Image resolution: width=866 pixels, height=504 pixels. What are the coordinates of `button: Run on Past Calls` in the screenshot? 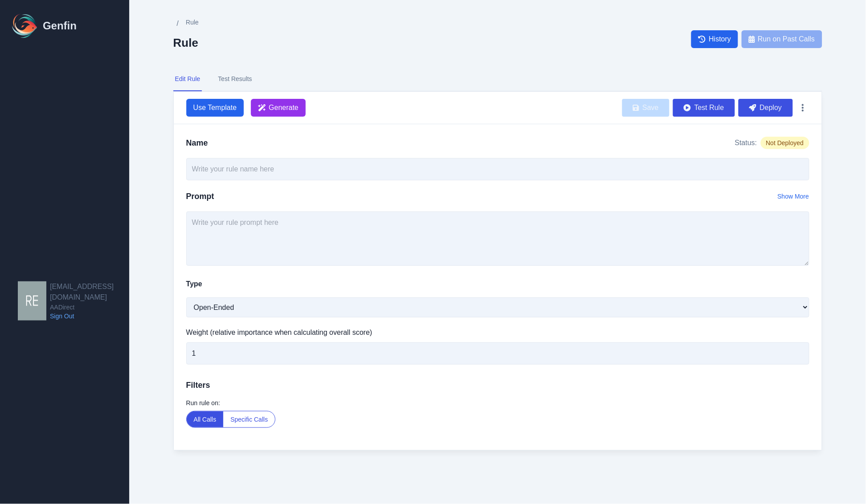 It's located at (782, 39).